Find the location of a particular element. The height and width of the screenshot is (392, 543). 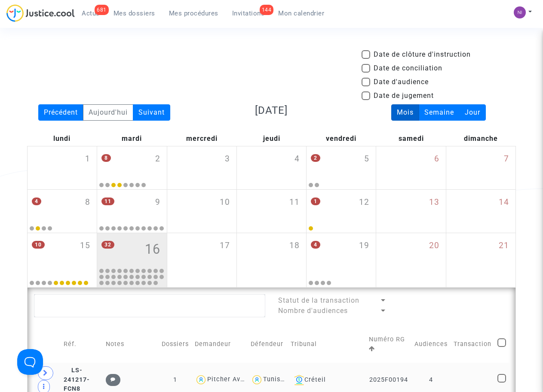

a: Mes procédures is located at coordinates (194, 14).